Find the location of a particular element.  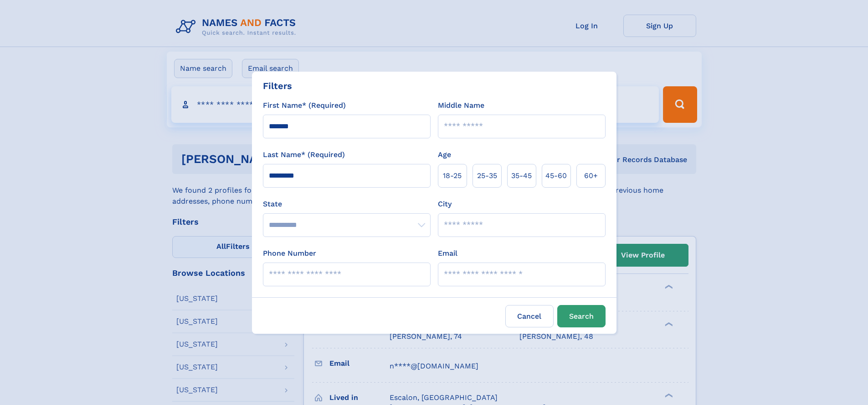

button: Search is located at coordinates (581, 316).